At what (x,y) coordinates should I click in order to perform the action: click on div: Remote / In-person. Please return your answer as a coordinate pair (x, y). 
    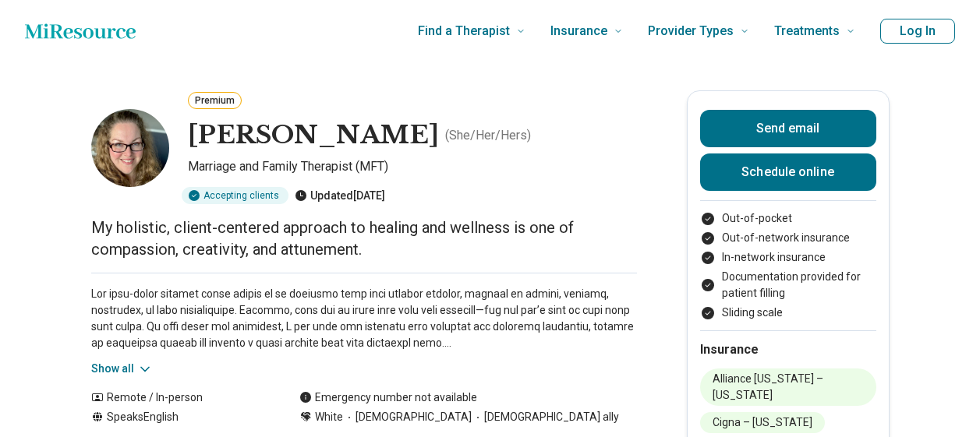
    Looking at the image, I should click on (179, 398).